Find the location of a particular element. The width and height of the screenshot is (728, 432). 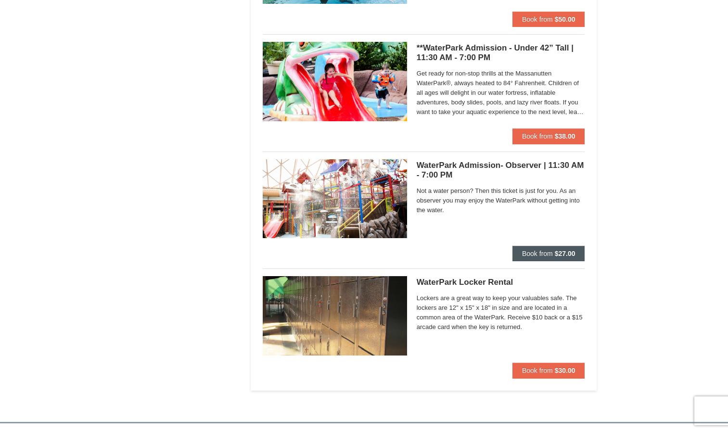

strong: $30.00 is located at coordinates (565, 371).